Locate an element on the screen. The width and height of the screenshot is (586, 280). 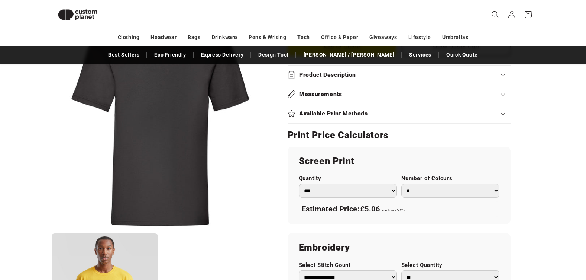
label: Quantity is located at coordinates (348, 178).